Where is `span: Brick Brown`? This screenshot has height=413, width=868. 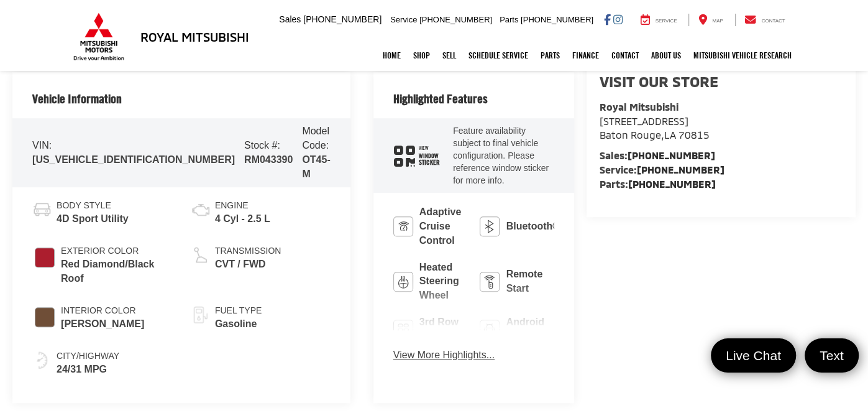
span: Brick Brown is located at coordinates (102, 324).